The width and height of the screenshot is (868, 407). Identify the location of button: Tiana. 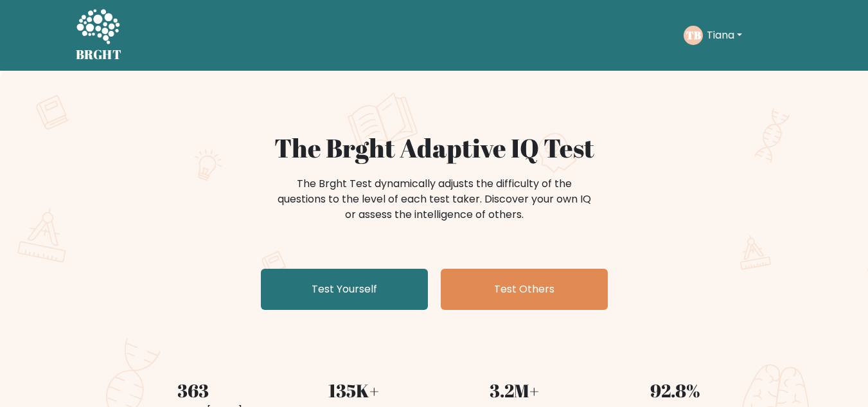
(725, 36).